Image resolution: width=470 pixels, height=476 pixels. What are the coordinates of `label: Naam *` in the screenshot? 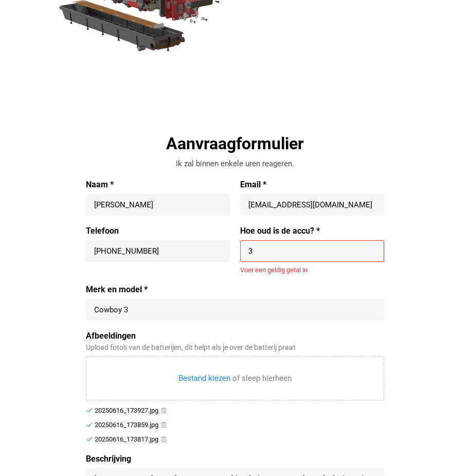 It's located at (158, 184).